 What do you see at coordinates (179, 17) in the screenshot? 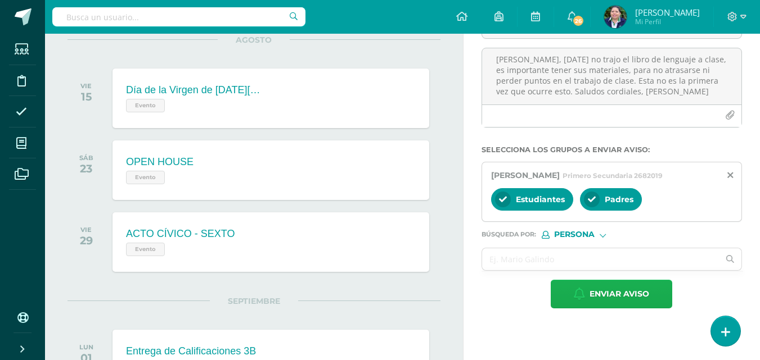
I see `input: Busca un usuario...` at bounding box center [179, 17].